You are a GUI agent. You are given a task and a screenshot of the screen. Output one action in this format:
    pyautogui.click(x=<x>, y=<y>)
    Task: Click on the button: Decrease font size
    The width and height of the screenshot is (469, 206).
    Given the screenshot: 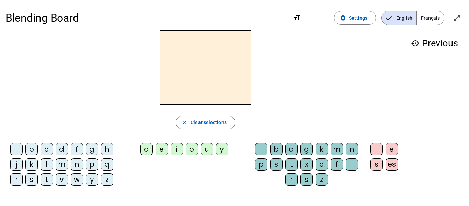 What is the action you would take?
    pyautogui.click(x=322, y=18)
    